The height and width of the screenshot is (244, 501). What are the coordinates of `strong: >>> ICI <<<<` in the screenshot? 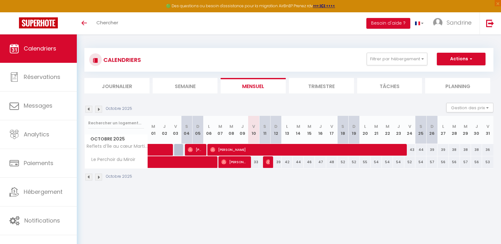 It's located at (324, 6).